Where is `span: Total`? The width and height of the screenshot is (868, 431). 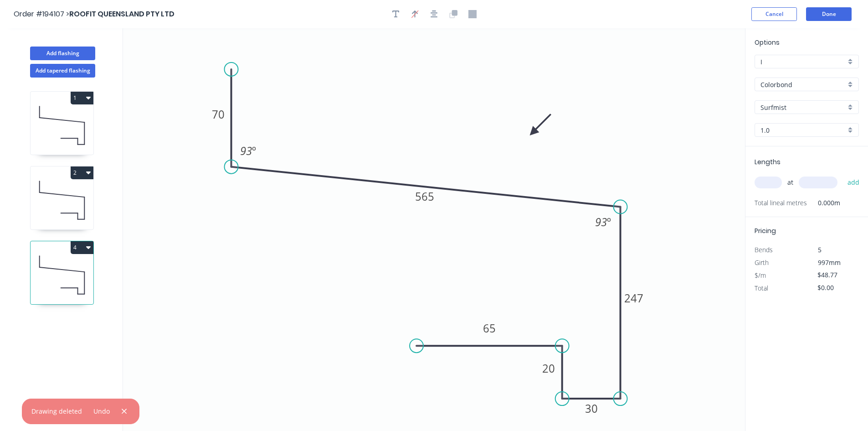
span: Total is located at coordinates (761, 288).